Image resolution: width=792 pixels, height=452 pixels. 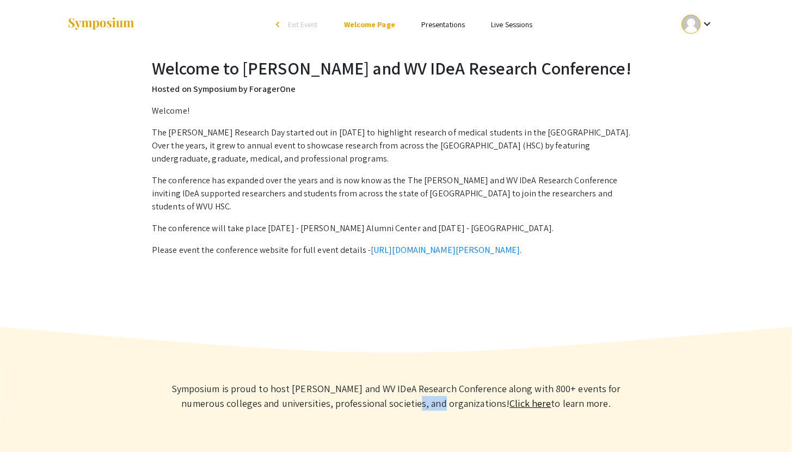 What do you see at coordinates (512, 24) in the screenshot?
I see `a: Live Sessions` at bounding box center [512, 24].